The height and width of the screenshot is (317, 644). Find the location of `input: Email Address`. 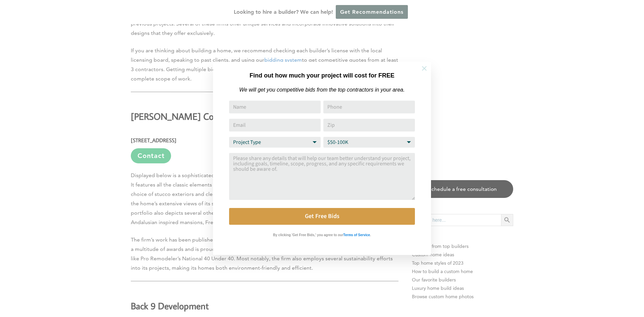

input: Email Address is located at coordinates (275, 125).